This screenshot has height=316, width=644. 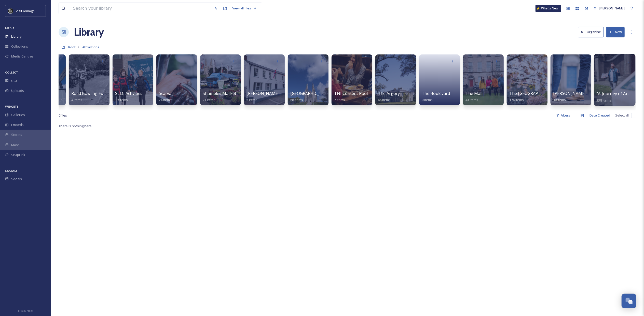 What do you see at coordinates (517, 100) in the screenshot?
I see `span: 174 items` at bounding box center [517, 100].